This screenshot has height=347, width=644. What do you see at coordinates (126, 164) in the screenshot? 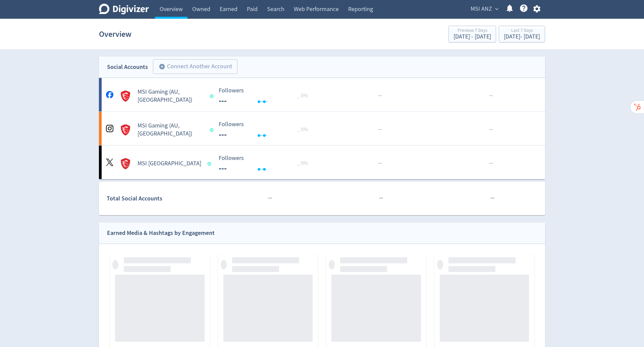
I see `img: MSI Australia undefined` at bounding box center [126, 164].